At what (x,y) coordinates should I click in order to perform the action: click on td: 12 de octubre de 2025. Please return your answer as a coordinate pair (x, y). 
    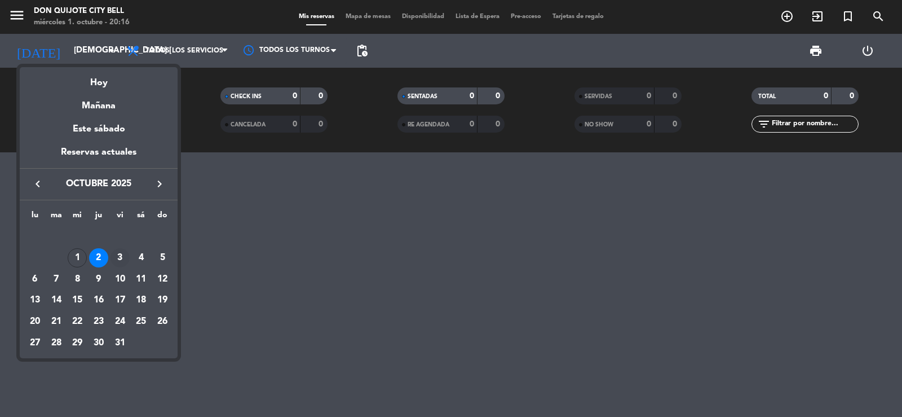
    Looking at the image, I should click on (162, 279).